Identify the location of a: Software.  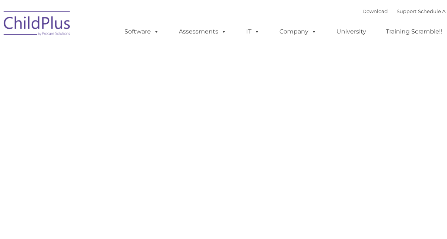
(142, 32).